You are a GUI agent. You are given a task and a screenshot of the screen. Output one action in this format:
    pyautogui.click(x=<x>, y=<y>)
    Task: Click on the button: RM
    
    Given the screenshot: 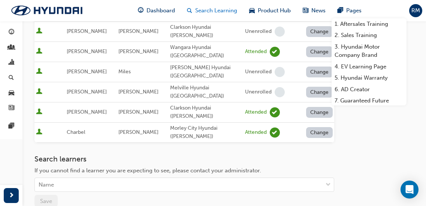 What is the action you would take?
    pyautogui.click(x=415, y=10)
    